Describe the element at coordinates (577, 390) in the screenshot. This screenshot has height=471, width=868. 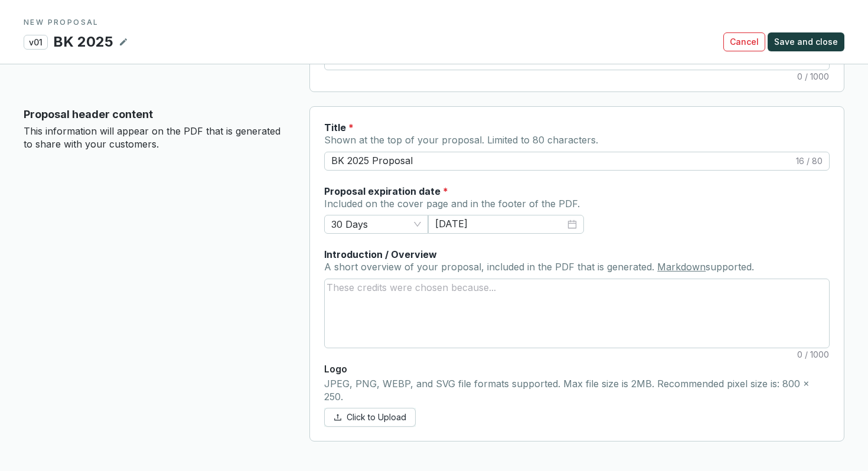
I see `p: JPEG, PNG, WEBP, and SVG file formats supported. Max file size is 2MB. Recommended pixel size is:...` at that location.